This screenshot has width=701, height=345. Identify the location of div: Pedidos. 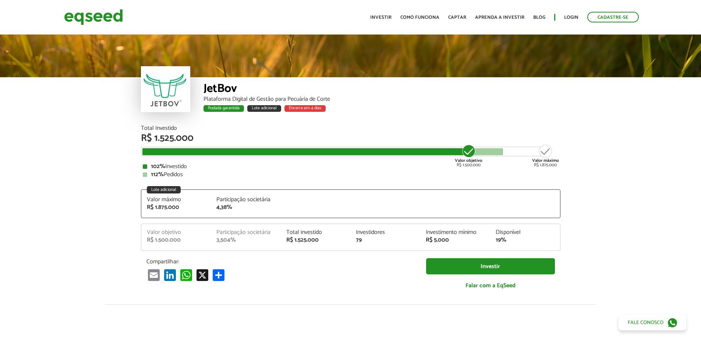
(351, 175).